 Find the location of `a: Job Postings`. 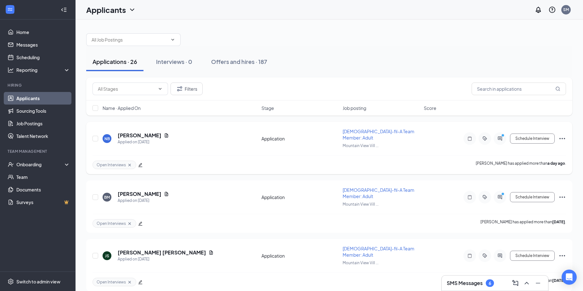

a: Job Postings is located at coordinates (43, 123).